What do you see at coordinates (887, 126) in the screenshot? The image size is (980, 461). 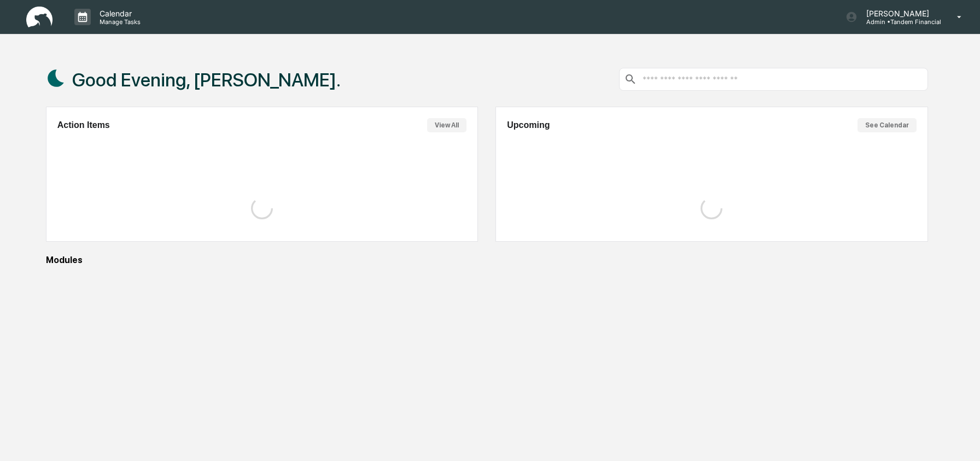 I see `a: See Calendar` at bounding box center [887, 126].